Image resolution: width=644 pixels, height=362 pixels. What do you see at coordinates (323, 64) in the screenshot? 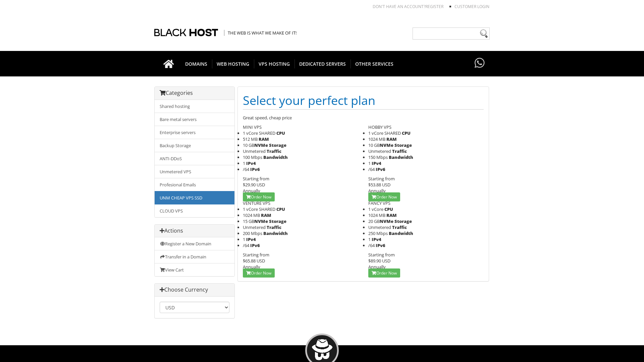
I see `span: DEDICATED SERVERS` at bounding box center [323, 64].